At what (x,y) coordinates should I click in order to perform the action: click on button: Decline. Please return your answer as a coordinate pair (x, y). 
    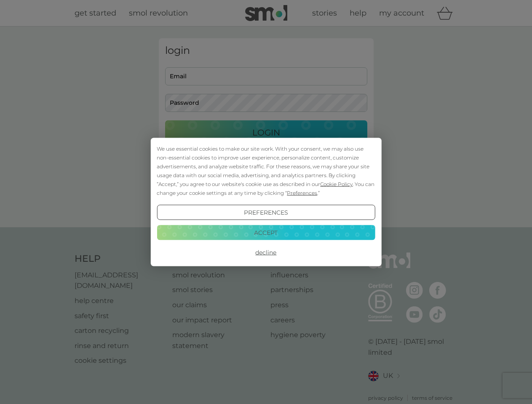
    Looking at the image, I should click on (266, 253).